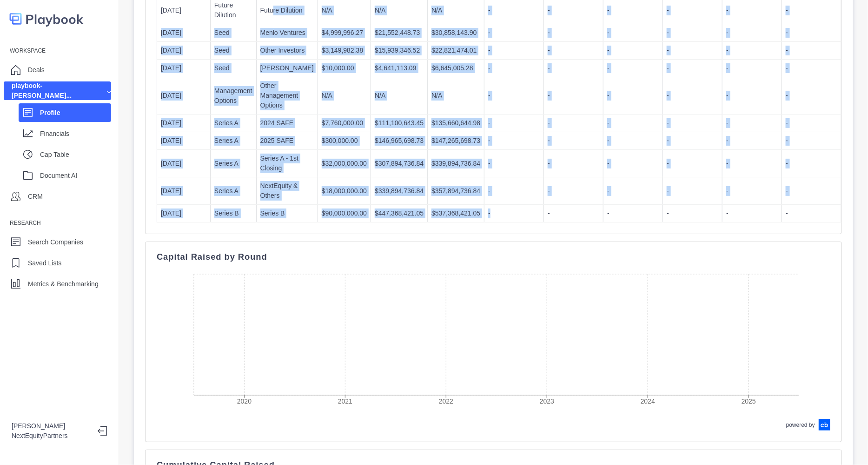 This screenshot has height=465, width=868. I want to click on p: CRM, so click(35, 196).